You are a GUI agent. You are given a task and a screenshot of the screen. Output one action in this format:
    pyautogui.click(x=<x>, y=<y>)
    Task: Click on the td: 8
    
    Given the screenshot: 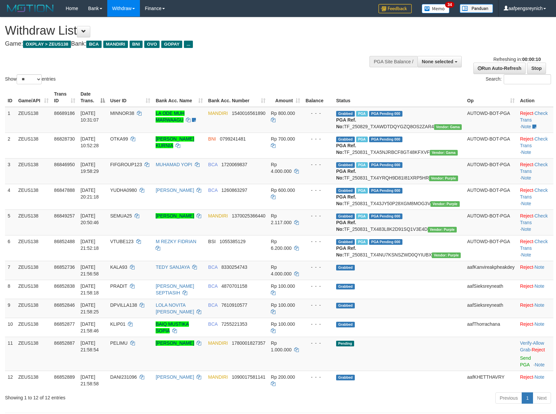 What is the action you would take?
    pyautogui.click(x=10, y=289)
    